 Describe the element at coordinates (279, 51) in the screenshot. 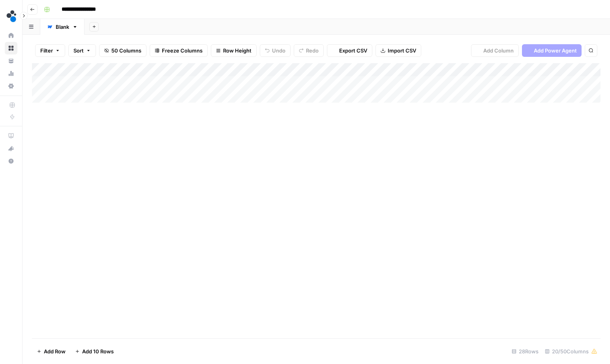

I see `span: Undo` at that location.